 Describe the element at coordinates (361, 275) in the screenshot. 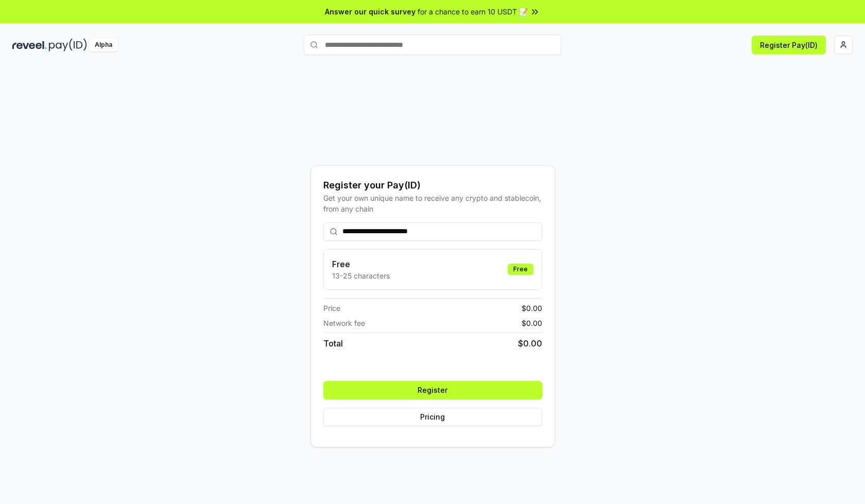

I see `p: 13-25 characters` at that location.